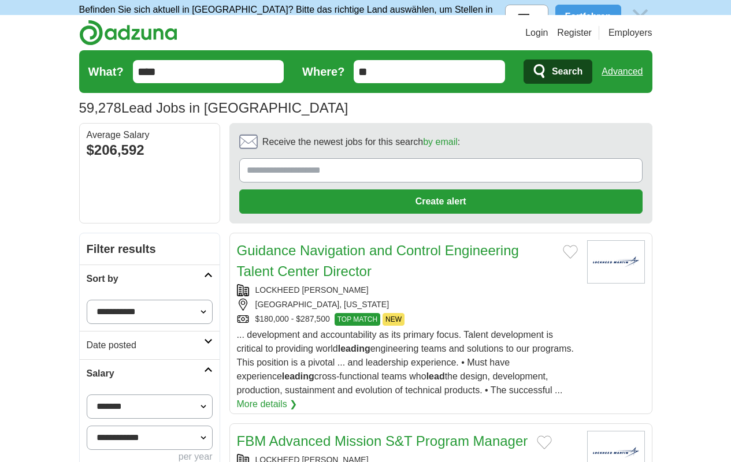 This screenshot has height=462, width=731. I want to click on label: Where?, so click(323, 72).